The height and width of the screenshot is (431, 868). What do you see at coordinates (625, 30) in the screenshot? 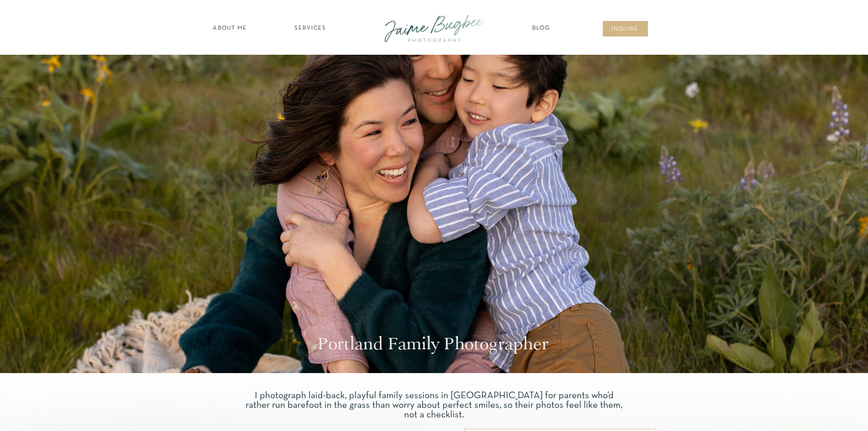
I see `nav: inqUIre` at bounding box center [625, 30].